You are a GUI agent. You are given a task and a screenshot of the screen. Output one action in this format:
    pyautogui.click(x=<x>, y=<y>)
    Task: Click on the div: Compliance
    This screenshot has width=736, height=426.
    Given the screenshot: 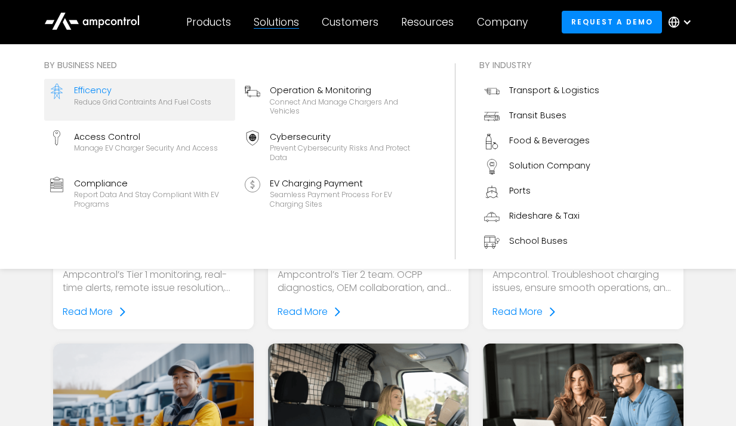 What is the action you would take?
    pyautogui.click(x=152, y=183)
    